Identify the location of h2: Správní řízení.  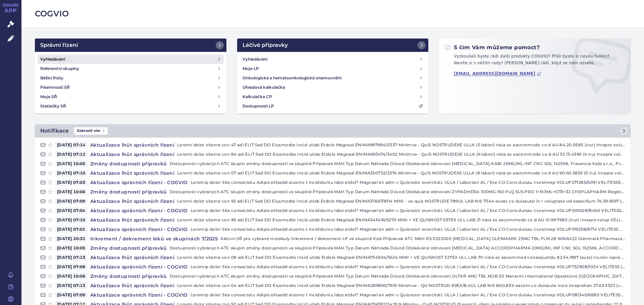
(59, 45).